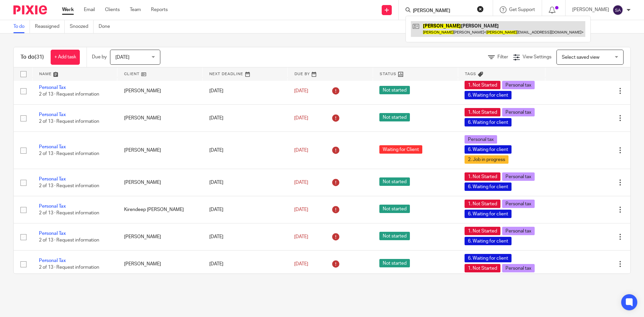 This screenshot has width=644, height=317. I want to click on a: + Add task, so click(65, 57).